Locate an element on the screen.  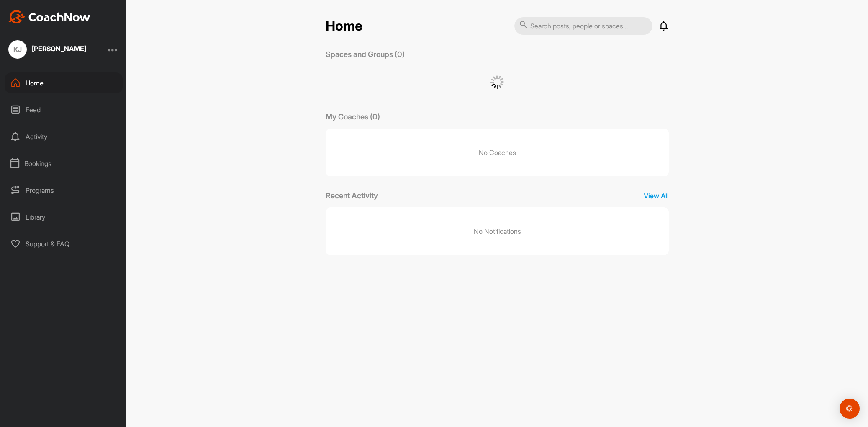
p: My Coaches (0) is located at coordinates (353, 116).